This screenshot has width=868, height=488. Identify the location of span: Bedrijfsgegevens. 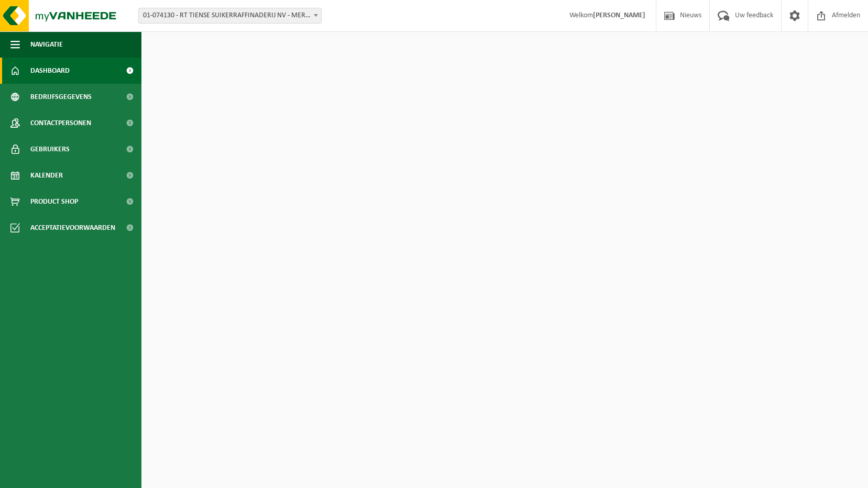
(60, 97).